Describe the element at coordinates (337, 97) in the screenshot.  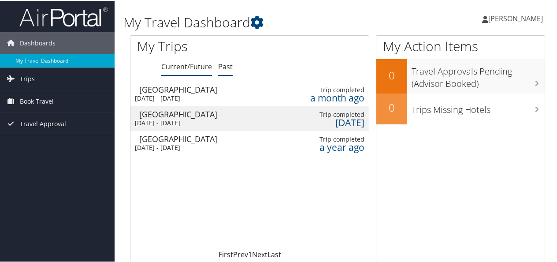
I see `div: a month ago` at that location.